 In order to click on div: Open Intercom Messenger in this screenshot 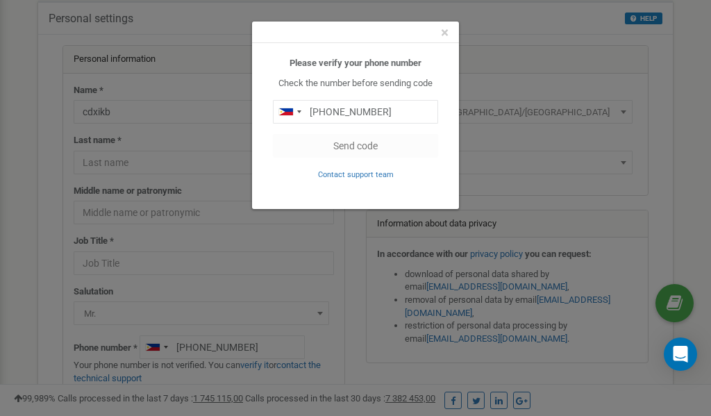, I will do `click(681, 354)`.